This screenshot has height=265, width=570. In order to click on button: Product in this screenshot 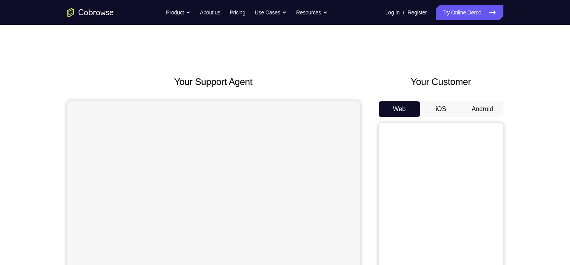, I will do `click(178, 12)`.